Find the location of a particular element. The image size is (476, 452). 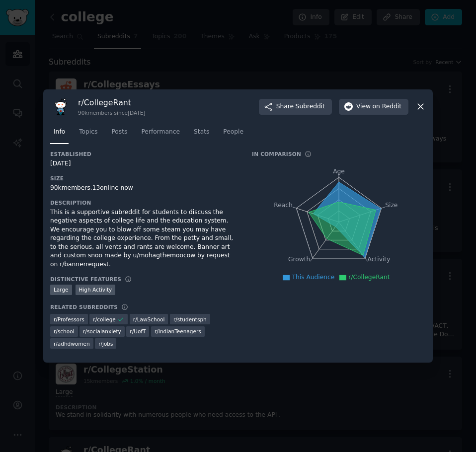

h3: Related Subreddits is located at coordinates (84, 307).